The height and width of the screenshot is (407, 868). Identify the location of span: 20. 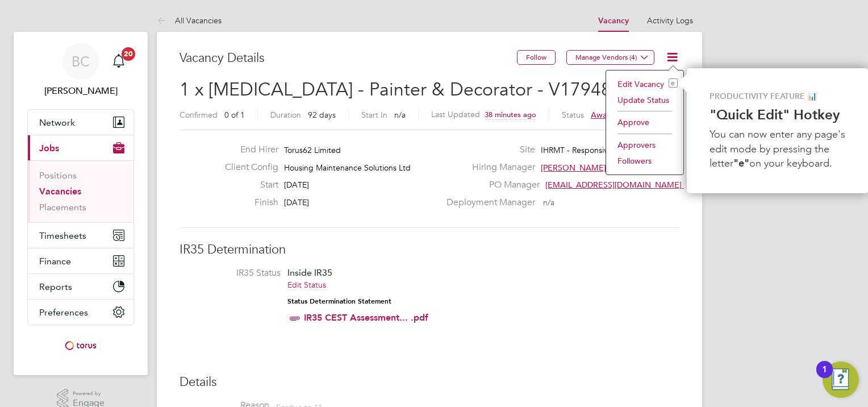
(128, 54).